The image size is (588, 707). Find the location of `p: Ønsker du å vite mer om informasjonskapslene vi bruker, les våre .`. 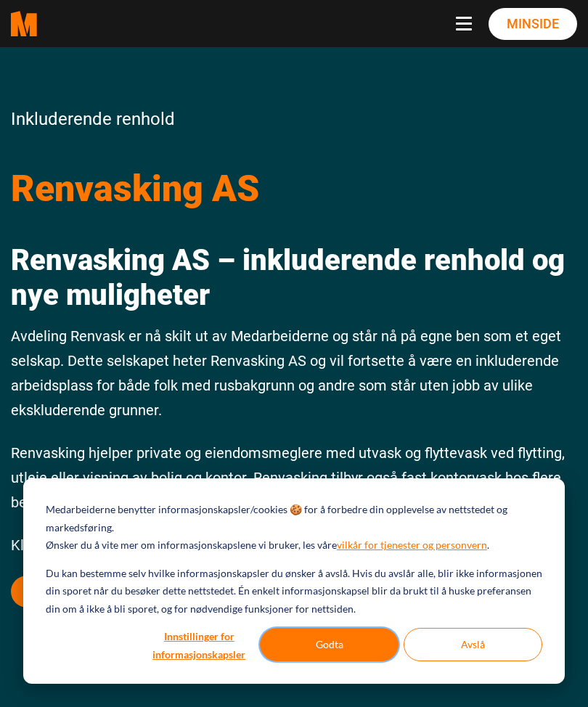

p: Ønsker du å vite mer om informasjonskapslene vi bruker, les våre . is located at coordinates (267, 546).